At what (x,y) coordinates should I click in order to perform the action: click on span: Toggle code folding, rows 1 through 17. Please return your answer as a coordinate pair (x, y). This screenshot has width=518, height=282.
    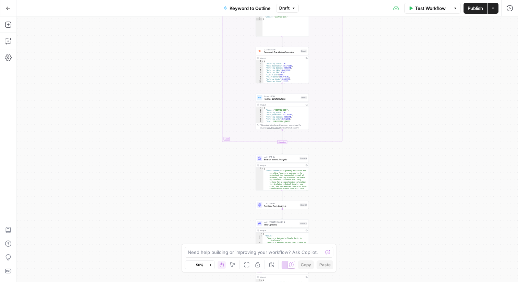
    Looking at the image, I should click on (262, 61).